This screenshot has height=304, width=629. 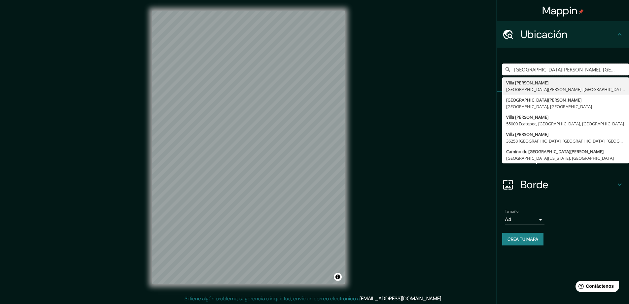 I want to click on font: A4, so click(x=508, y=219).